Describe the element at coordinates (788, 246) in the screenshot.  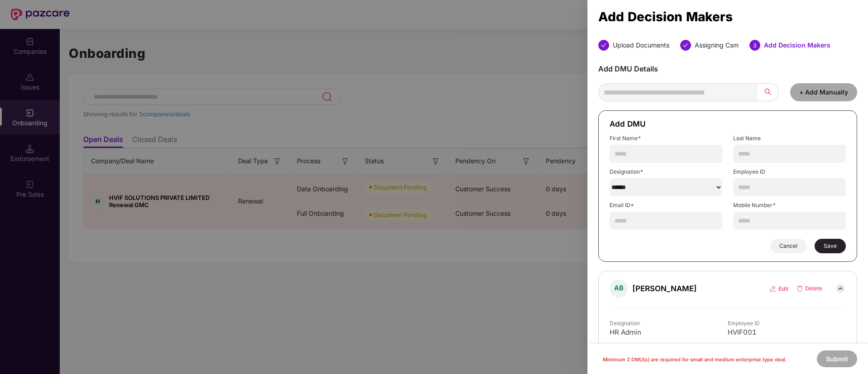
I see `button: Cancel` at that location.